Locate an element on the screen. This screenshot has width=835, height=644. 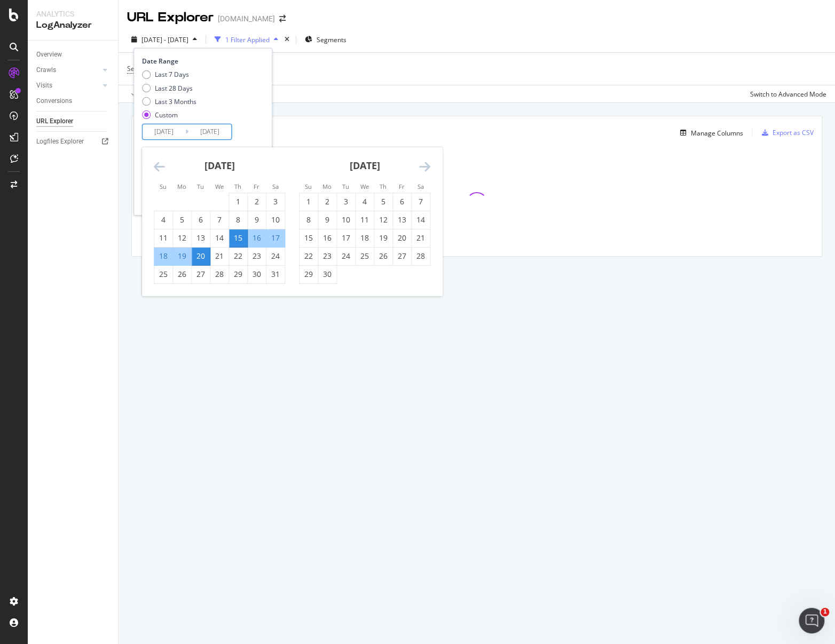
td: Choose Monday, June 16, 2025 as your check-out date. It’s available. is located at coordinates (327, 238).